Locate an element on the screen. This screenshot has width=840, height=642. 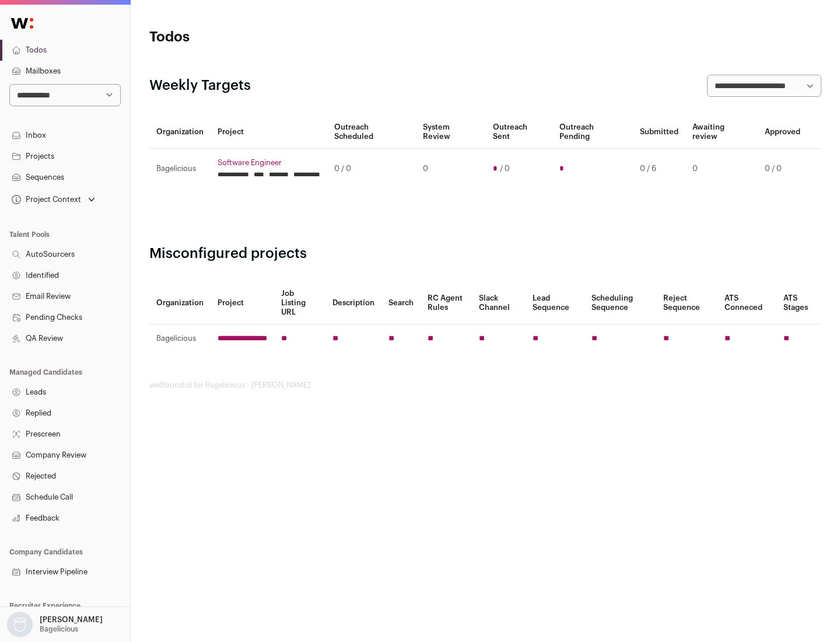
a: Software Engineer is located at coordinates (269, 163).